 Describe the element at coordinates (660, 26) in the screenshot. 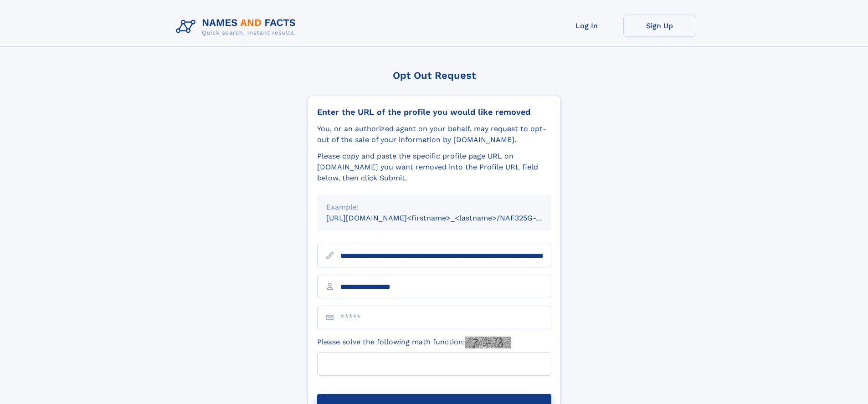

I see `a: Sign Up` at that location.